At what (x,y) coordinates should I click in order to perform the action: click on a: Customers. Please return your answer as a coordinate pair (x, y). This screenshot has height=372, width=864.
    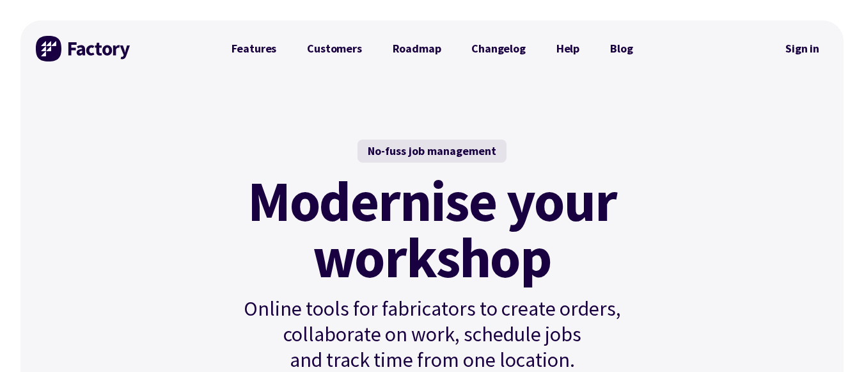
    Looking at the image, I should click on (334, 49).